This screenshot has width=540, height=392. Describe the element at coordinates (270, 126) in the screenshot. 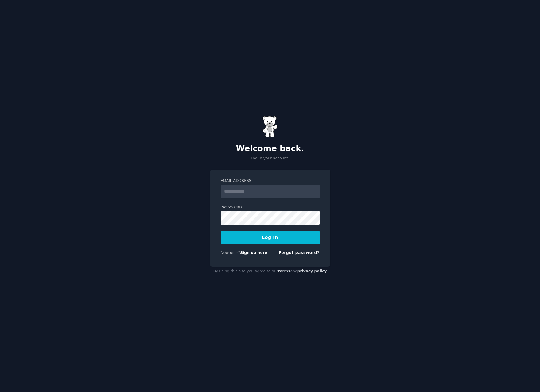

I see `img: Gummy Bear` at that location.